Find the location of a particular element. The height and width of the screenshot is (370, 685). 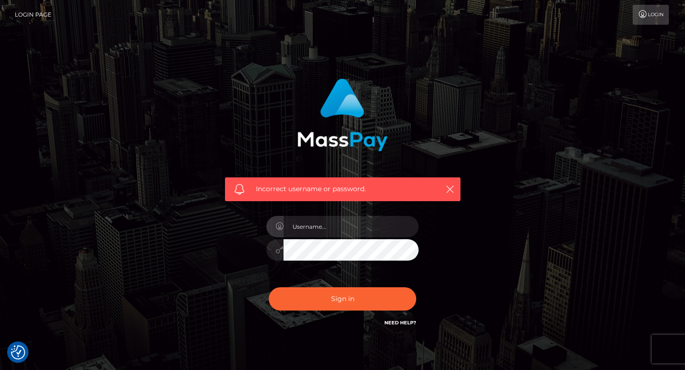

a: Login is located at coordinates (650, 15).